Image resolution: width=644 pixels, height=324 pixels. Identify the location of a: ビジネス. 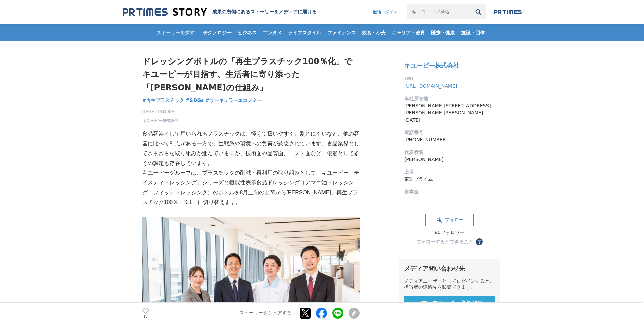
(247, 32).